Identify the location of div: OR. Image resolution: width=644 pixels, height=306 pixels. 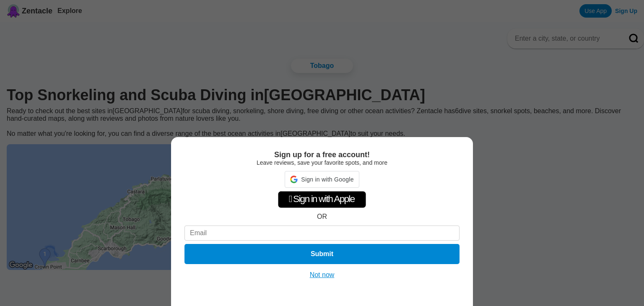
(322, 217).